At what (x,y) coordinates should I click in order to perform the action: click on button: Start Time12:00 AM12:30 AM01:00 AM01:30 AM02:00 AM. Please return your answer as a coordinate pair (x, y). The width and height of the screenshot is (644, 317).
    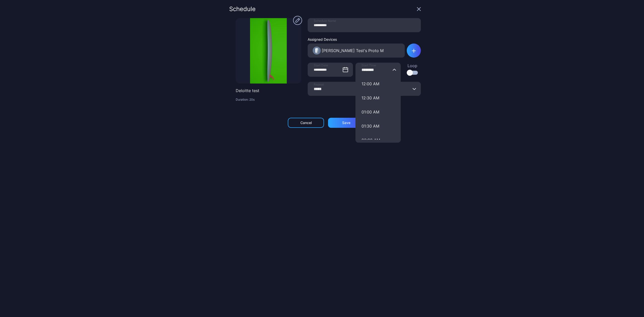
    Looking at the image, I should click on (394, 70).